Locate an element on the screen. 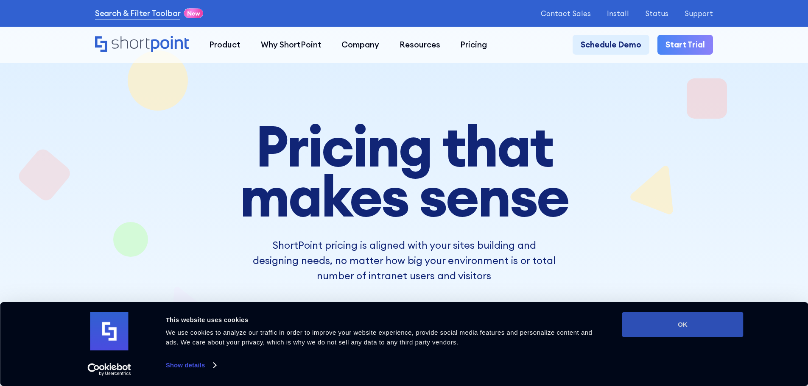 This screenshot has height=386, width=808. h1: Pricing that makes sense is located at coordinates (404, 171).